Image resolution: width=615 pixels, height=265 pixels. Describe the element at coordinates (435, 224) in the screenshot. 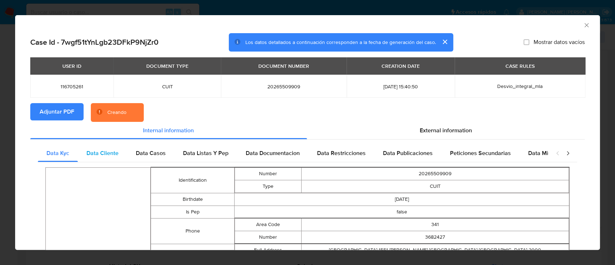

I see `td: 341` at that location.